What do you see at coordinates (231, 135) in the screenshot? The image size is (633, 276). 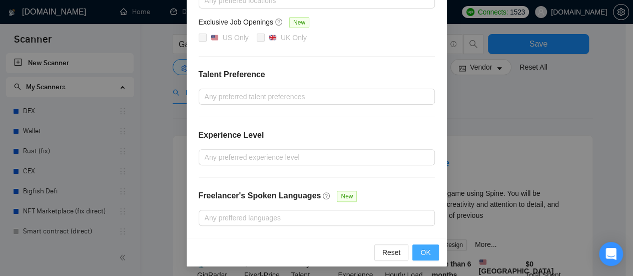 I see `h4: Experience Level` at bounding box center [231, 135].